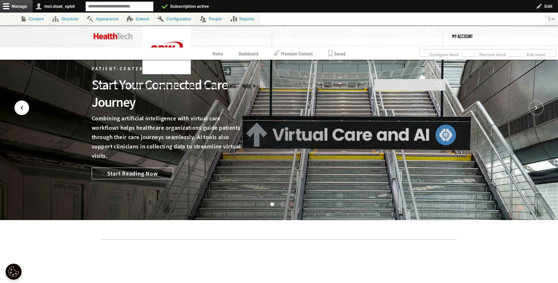 The image size is (558, 283). Describe the element at coordinates (168, 86) in the screenshot. I see `a: Tips & Tactics` at that location.